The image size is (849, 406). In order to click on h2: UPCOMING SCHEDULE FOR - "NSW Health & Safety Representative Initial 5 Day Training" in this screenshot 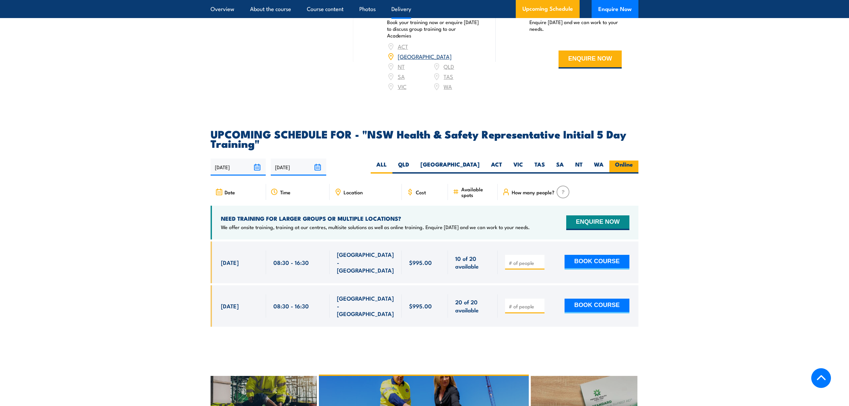, I will do `click(424, 138)`.